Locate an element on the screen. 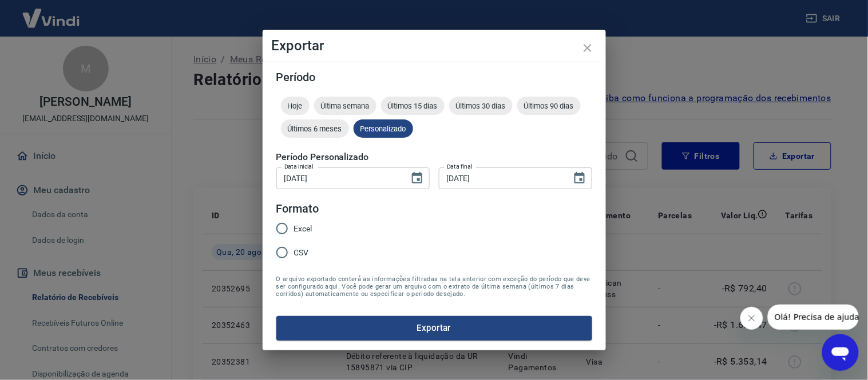 Image resolution: width=868 pixels, height=380 pixels. label: Data final is located at coordinates (459, 166).